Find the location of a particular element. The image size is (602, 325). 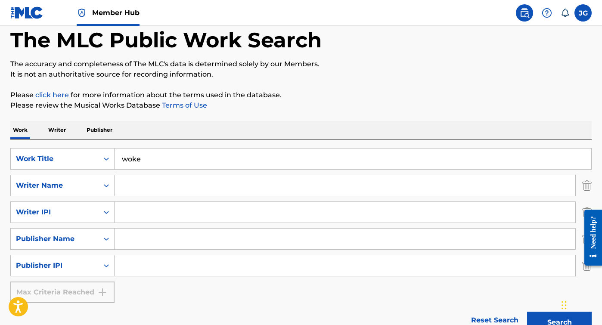

a: click here is located at coordinates (52, 95).